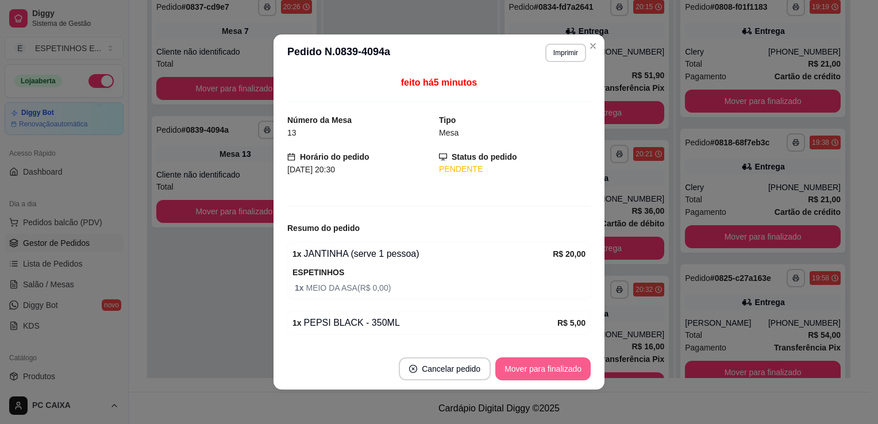 The height and width of the screenshot is (424, 878). Describe the element at coordinates (443, 157) in the screenshot. I see `span: desktop` at that location.